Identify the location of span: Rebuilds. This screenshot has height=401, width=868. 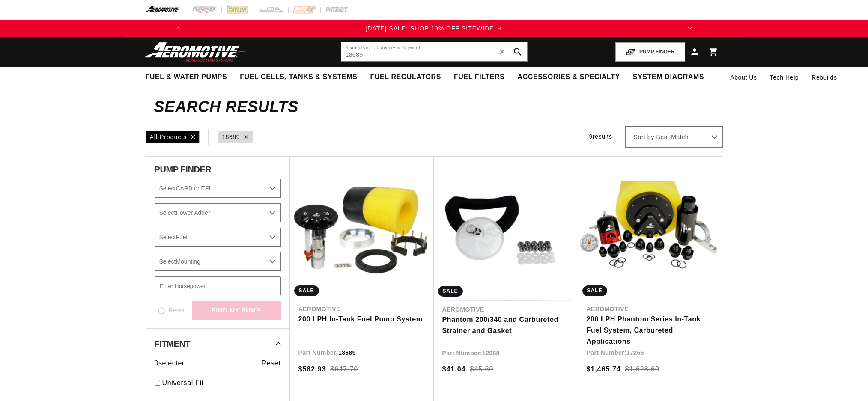
(824, 78).